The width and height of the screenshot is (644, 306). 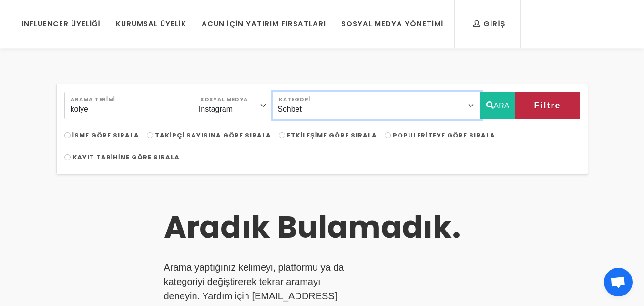 I want to click on span: Etkileşime Göre Sırala, so click(x=332, y=135).